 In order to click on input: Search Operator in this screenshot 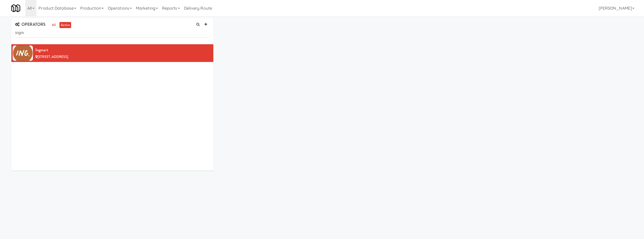, I will do `click(112, 33)`.